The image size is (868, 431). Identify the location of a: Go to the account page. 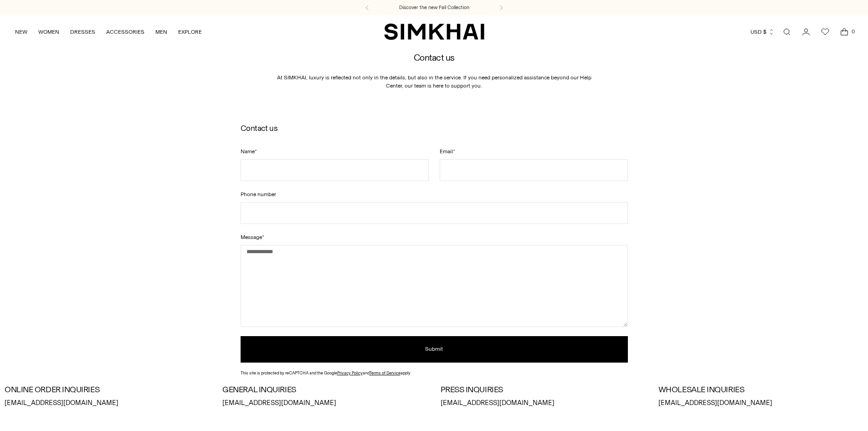
(806, 32).